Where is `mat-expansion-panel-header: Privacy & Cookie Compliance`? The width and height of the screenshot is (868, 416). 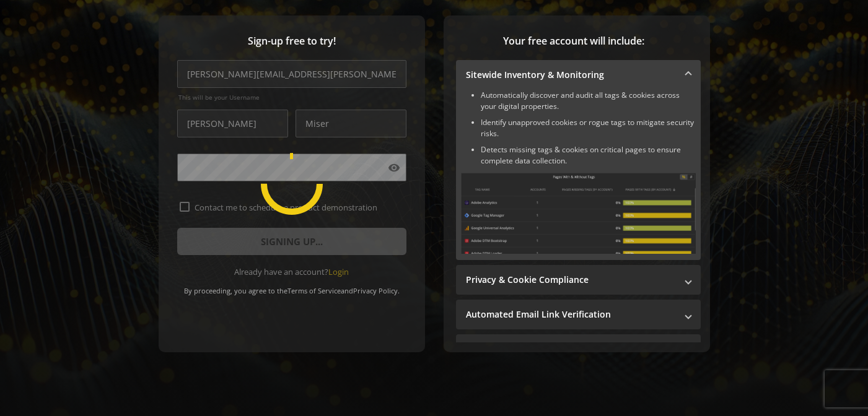 mat-expansion-panel-header: Privacy & Cookie Compliance is located at coordinates (578, 280).